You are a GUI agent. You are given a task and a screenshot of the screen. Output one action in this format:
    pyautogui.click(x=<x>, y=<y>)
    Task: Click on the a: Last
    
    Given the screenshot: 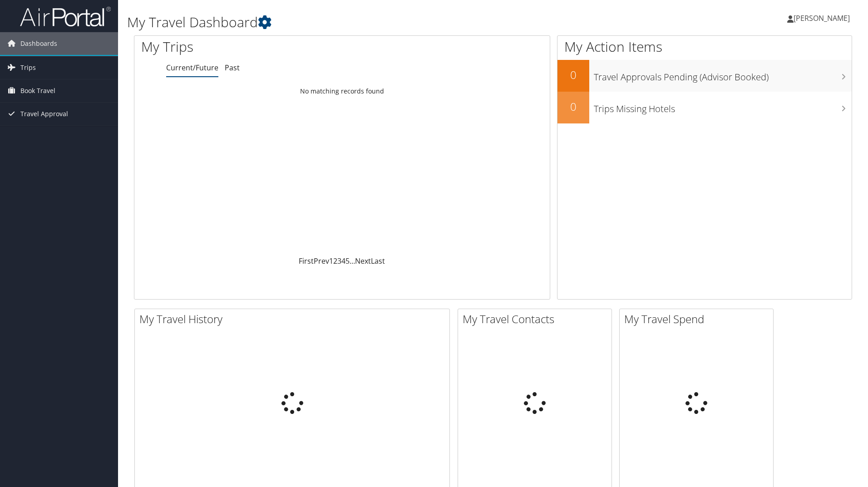 What is the action you would take?
    pyautogui.click(x=378, y=261)
    